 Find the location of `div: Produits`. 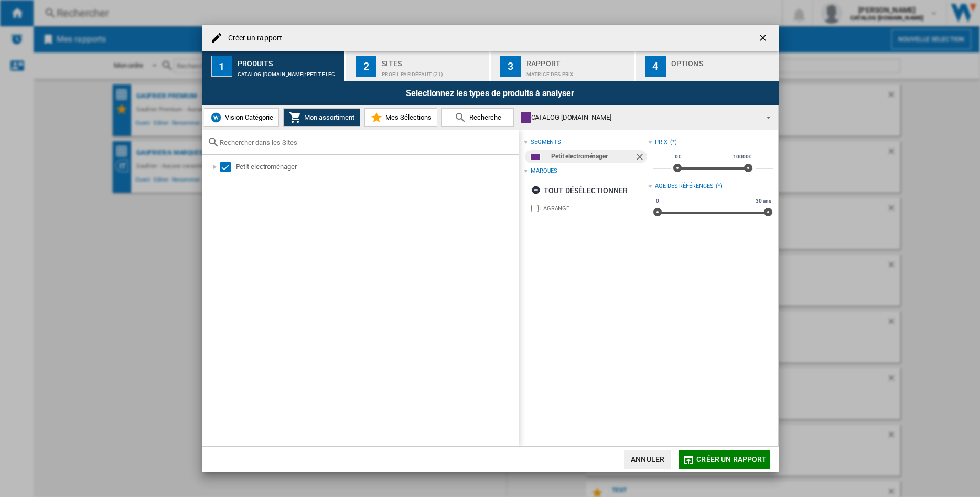

div: Produits is located at coordinates (289, 60).